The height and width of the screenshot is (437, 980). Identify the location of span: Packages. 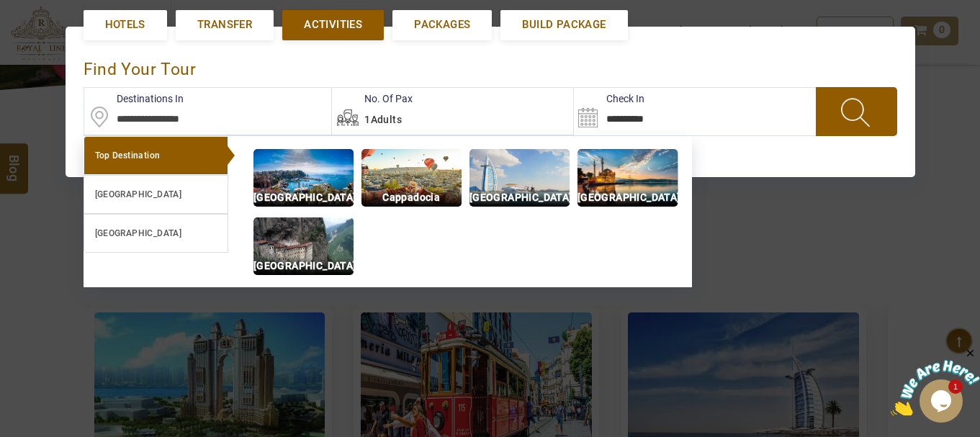
(442, 25).